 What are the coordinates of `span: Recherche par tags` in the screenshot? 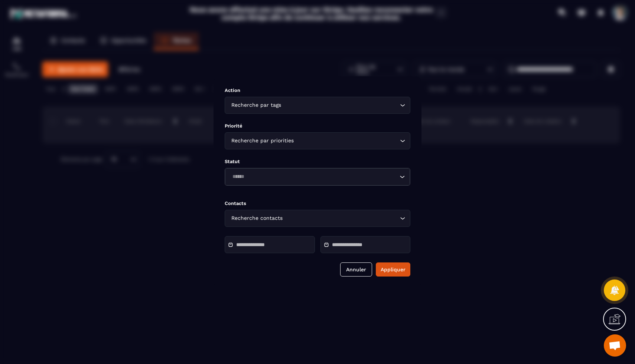 It's located at (256, 105).